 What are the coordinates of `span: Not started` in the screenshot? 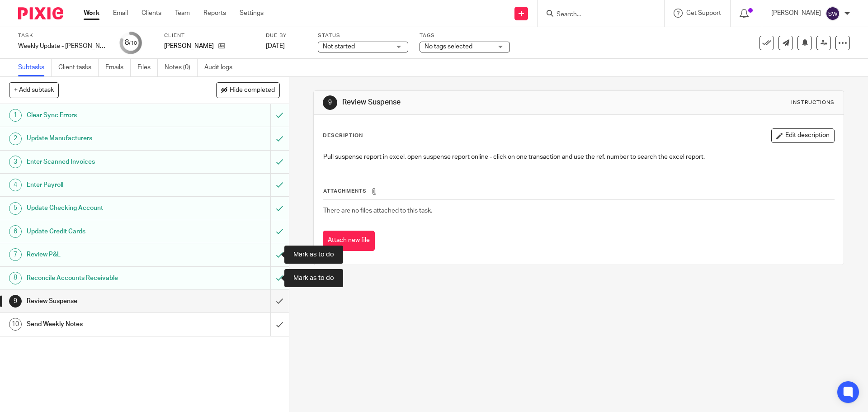 It's located at (338, 47).